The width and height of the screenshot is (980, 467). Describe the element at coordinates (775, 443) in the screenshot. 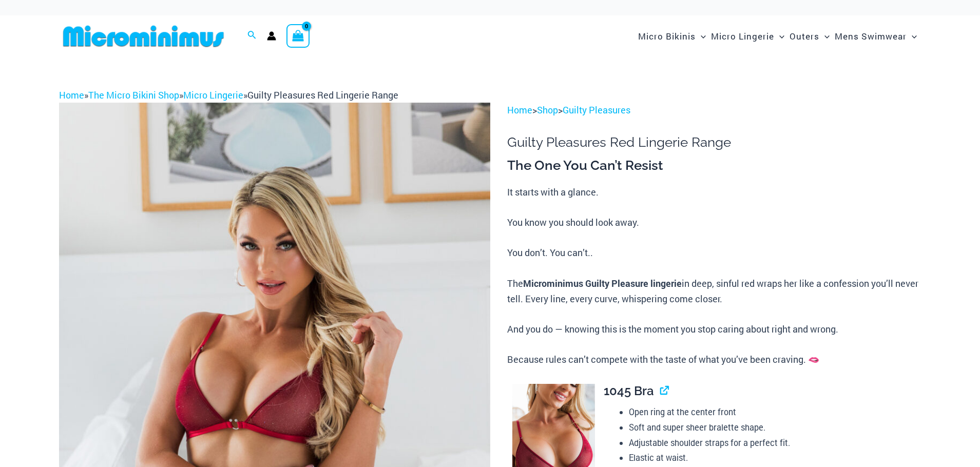

I see `li: Adjustable shoulder straps for a perfect fit.` at that location.